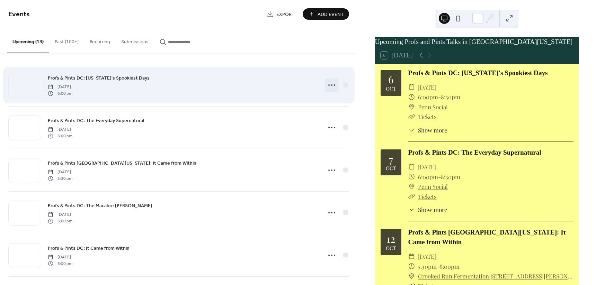 The height and width of the screenshot is (285, 596). Describe the element at coordinates (96, 121) in the screenshot. I see `span: Profs & Pints DC: The Everyday Supernatural` at that location.